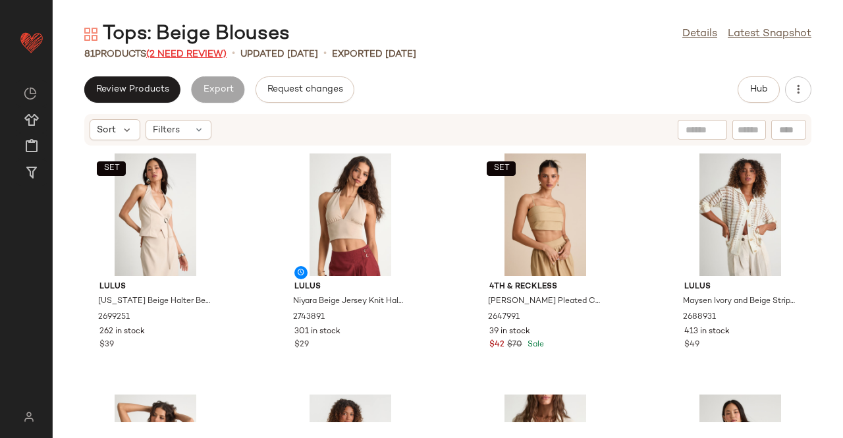  What do you see at coordinates (758, 90) in the screenshot?
I see `span: Hub` at bounding box center [758, 90].